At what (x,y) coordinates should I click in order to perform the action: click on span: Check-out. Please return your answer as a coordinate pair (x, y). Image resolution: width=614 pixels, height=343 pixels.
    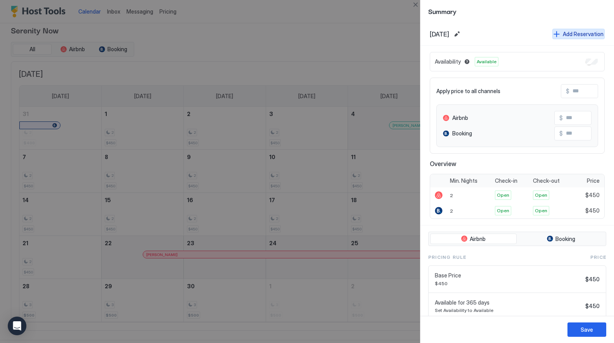
    Looking at the image, I should click on (546, 181).